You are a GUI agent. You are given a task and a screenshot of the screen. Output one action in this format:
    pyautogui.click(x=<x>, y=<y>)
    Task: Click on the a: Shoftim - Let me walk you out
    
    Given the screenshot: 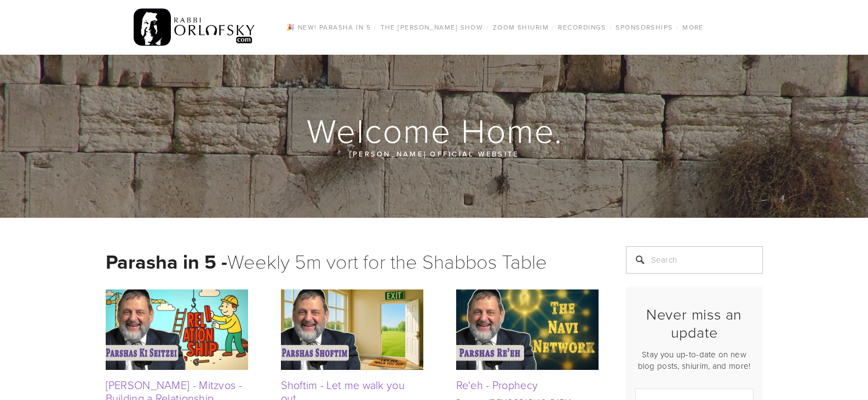 What is the action you would take?
    pyautogui.click(x=353, y=330)
    